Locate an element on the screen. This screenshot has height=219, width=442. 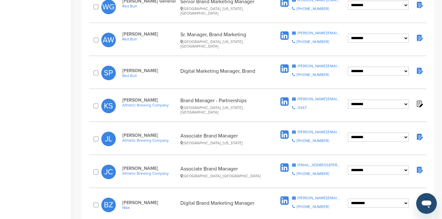
span: KS is located at coordinates (108, 106).